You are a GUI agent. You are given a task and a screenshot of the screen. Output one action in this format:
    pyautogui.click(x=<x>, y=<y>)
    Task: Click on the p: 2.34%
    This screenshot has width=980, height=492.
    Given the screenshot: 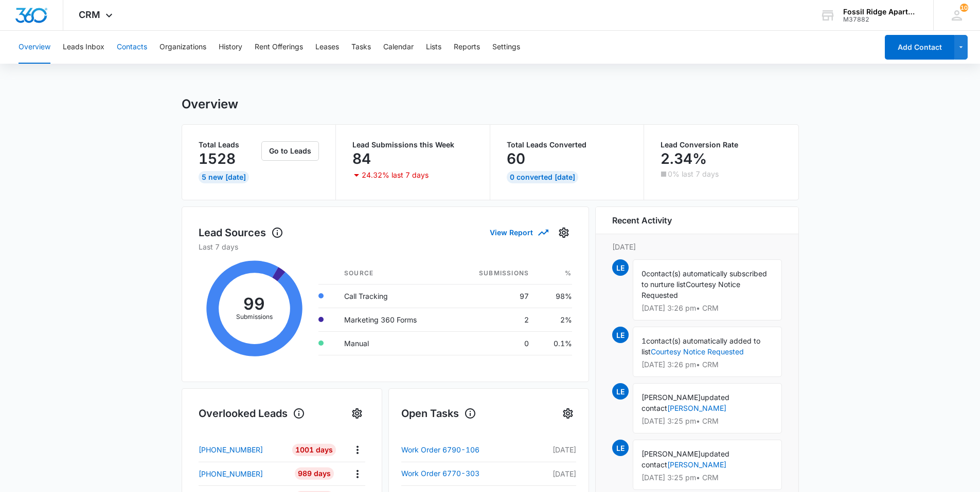 What is the action you would take?
    pyautogui.click(x=683, y=159)
    